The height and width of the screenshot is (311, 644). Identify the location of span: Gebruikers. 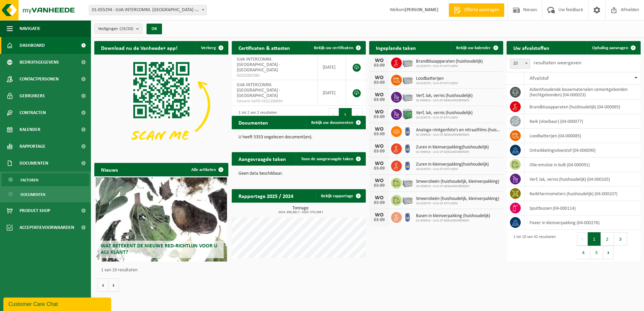
(32, 96).